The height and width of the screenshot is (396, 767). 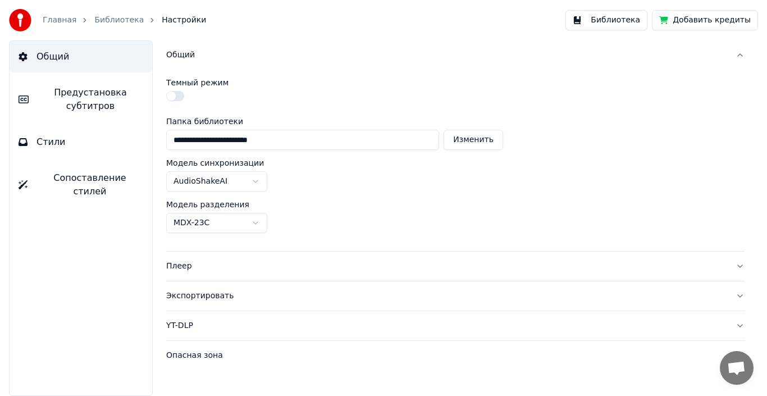 What do you see at coordinates (81, 99) in the screenshot?
I see `button: Предустановка субтитров` at bounding box center [81, 99].